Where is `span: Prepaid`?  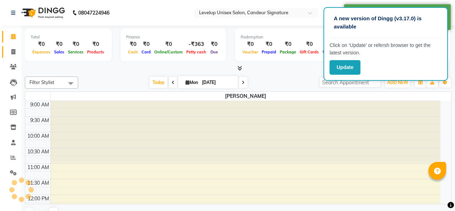 span: Prepaid is located at coordinates (269, 52).